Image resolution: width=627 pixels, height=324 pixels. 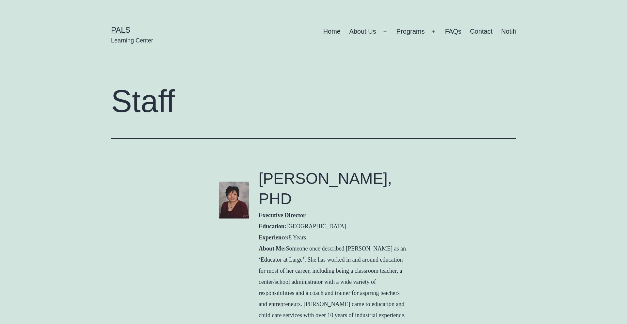 I want to click on a: Home, so click(x=332, y=32).